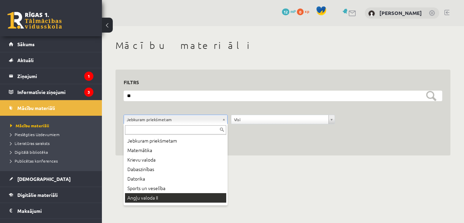 Image resolution: width=464 pixels, height=223 pixels. Describe the element at coordinates (175, 160) in the screenshot. I see `div: Krievu valoda` at that location.